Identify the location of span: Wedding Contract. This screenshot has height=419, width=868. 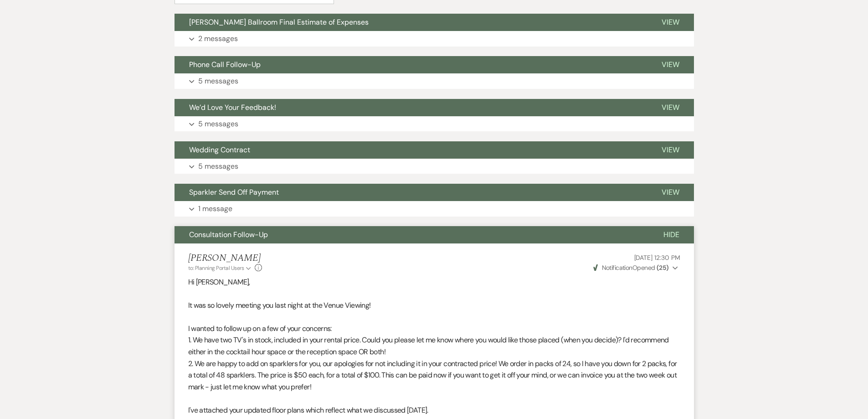
(220, 150).